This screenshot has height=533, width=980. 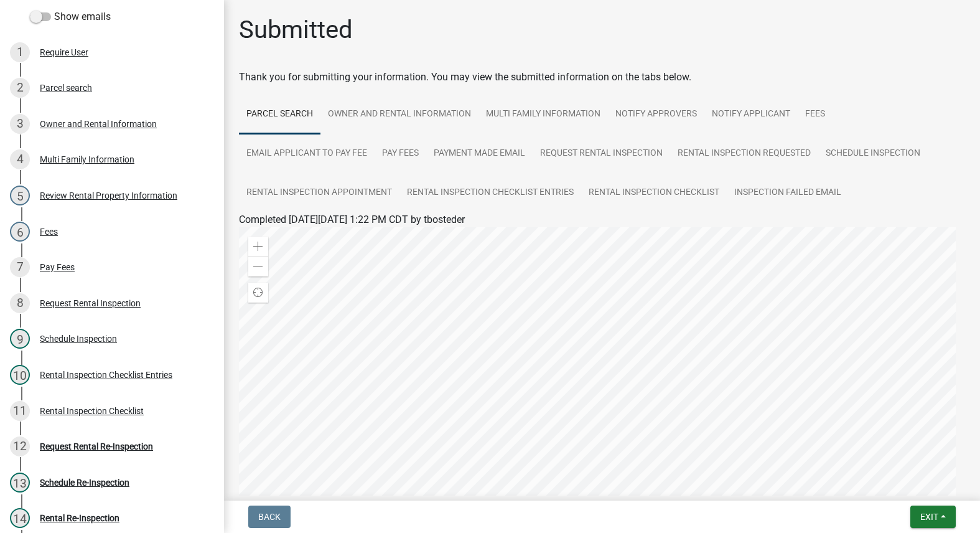 What do you see at coordinates (601, 154) in the screenshot?
I see `a: Request Rental Inspection` at bounding box center [601, 154].